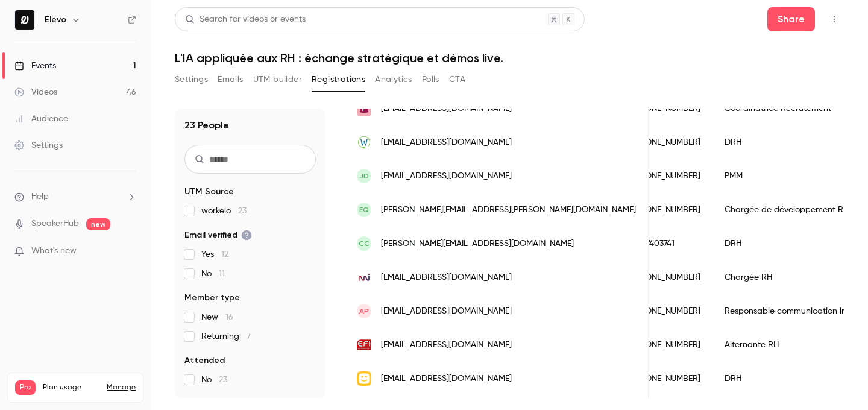  Describe the element at coordinates (224, 211) in the screenshot. I see `span: workelo` at that location.